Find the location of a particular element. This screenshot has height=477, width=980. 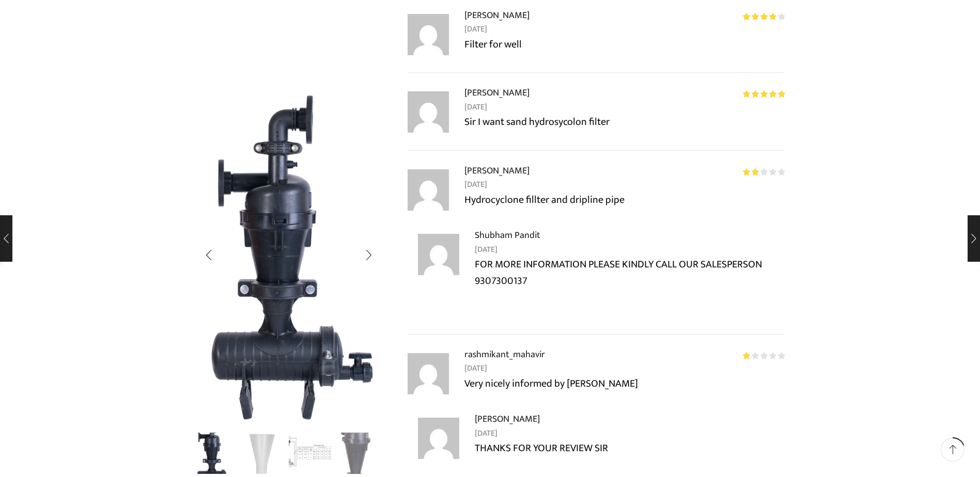

img: Hydrocyclone-Filter-chart is located at coordinates (310, 452).